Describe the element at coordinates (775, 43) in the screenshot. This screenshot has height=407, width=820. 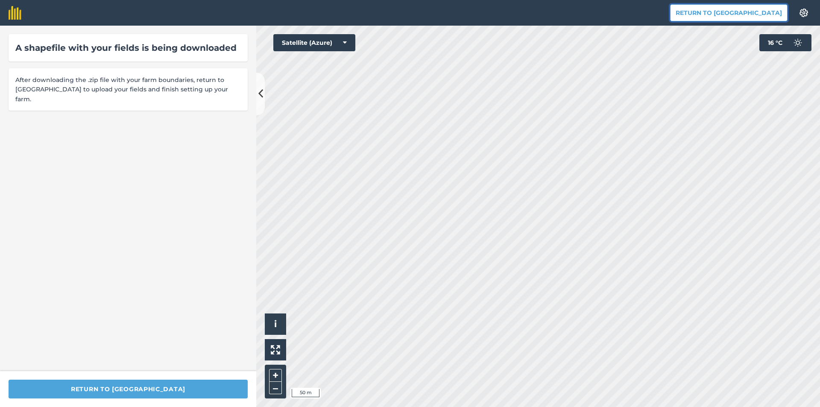
I see `span: 16 ° C` at that location.